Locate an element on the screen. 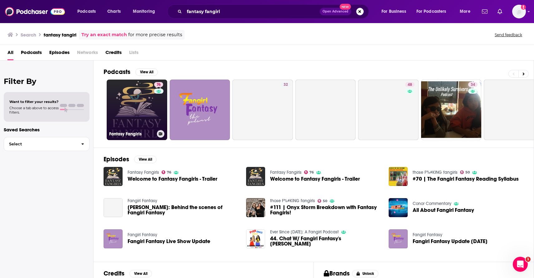 Image resolution: width=534 pixels, height=278 pixels. a: Podchaser - Follow, Share and Rate Podcasts is located at coordinates (35, 12).